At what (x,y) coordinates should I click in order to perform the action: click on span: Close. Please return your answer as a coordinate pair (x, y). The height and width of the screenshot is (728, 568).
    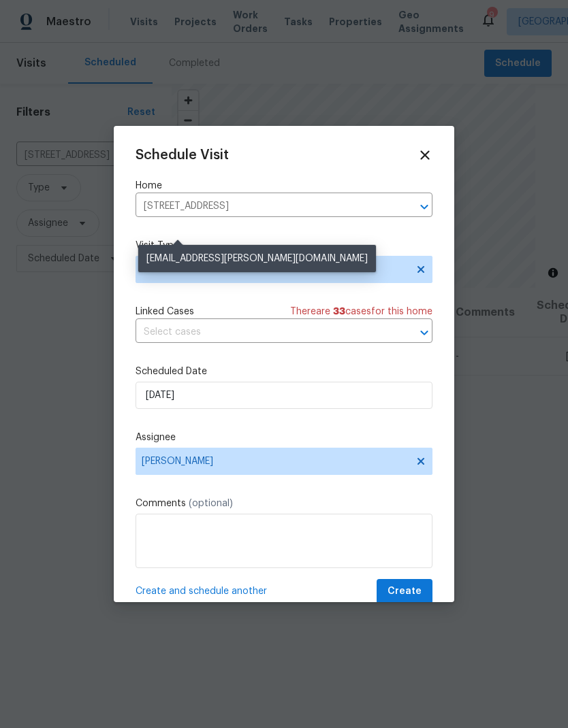
    Looking at the image, I should click on (424, 155).